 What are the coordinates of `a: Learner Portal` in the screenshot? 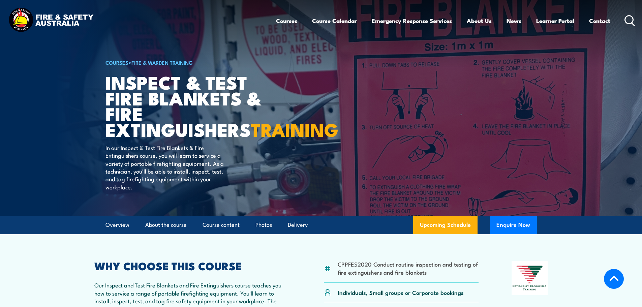 It's located at (555, 21).